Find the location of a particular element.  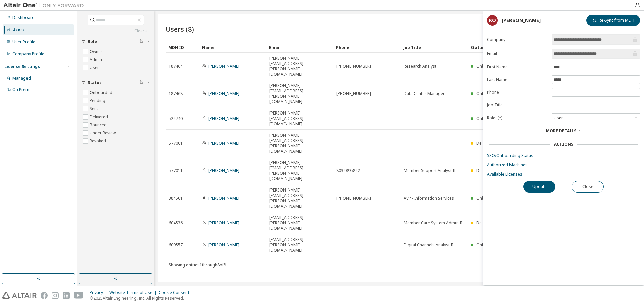

div: Status is located at coordinates (534, 47).